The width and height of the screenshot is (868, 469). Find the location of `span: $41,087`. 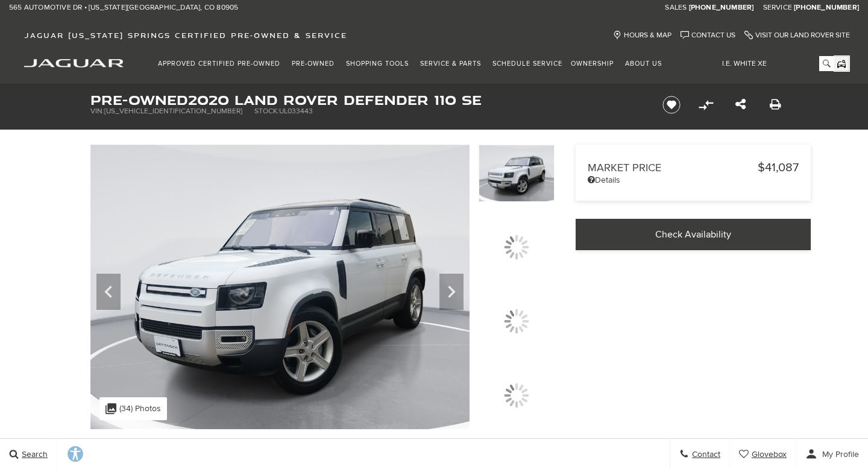

span: $41,087 is located at coordinates (778, 168).